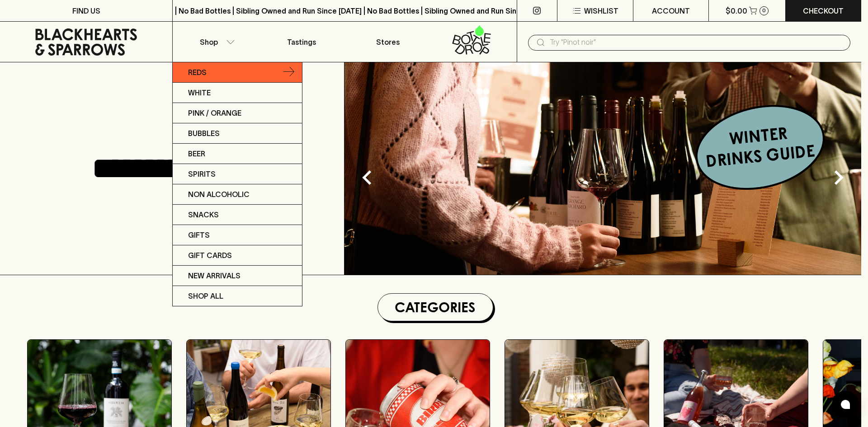 This screenshot has width=868, height=427. Describe the element at coordinates (238, 235) in the screenshot. I see `a: Gifts` at that location.